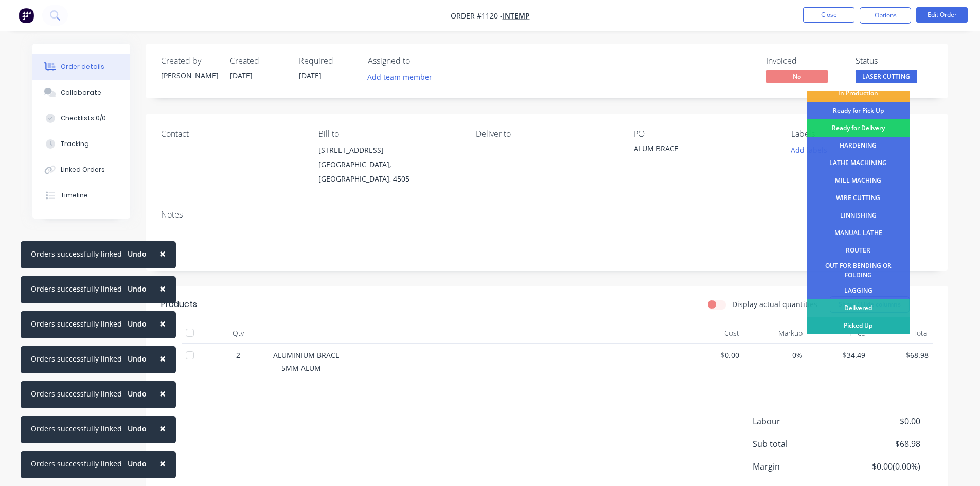 The image size is (980, 486). Describe the element at coordinates (84, 118) in the screenshot. I see `div: Checklists 0/0` at that location.